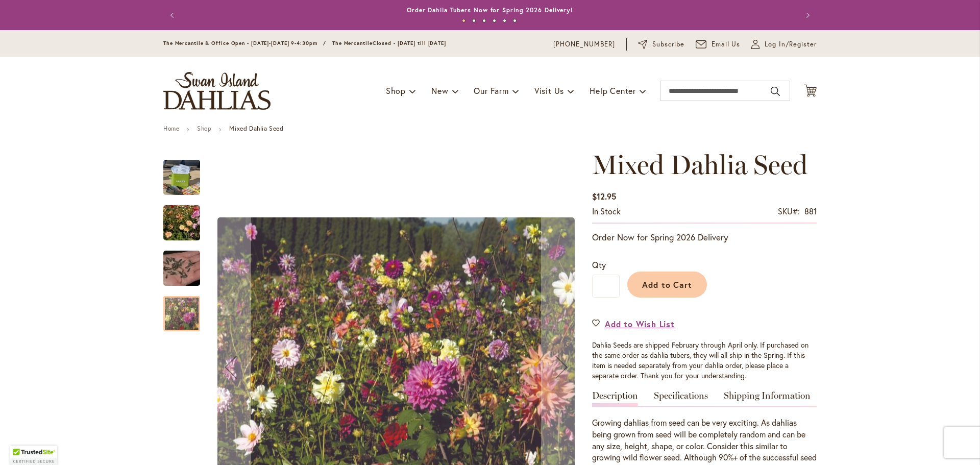 Image resolution: width=980 pixels, height=465 pixels. I want to click on button: Add to Cart, so click(668, 284).